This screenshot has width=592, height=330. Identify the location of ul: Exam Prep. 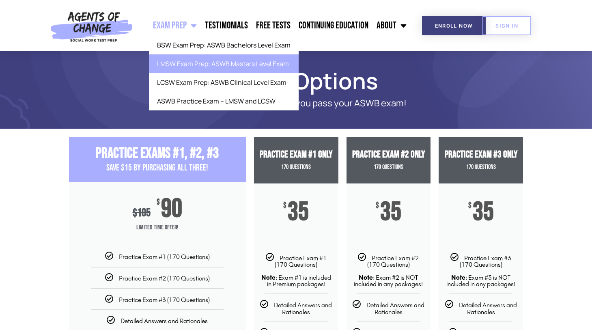
(224, 73).